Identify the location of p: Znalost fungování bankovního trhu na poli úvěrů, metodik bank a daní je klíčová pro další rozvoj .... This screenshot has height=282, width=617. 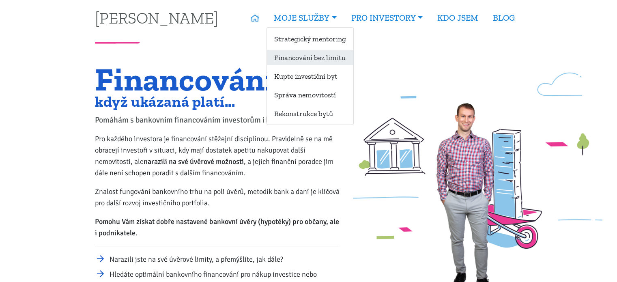
(217, 197).